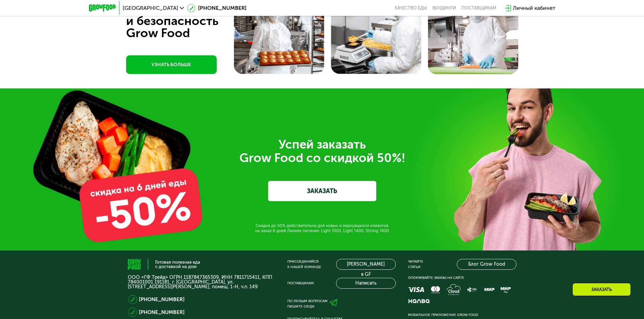  I want to click on button: Написать, so click(366, 284).